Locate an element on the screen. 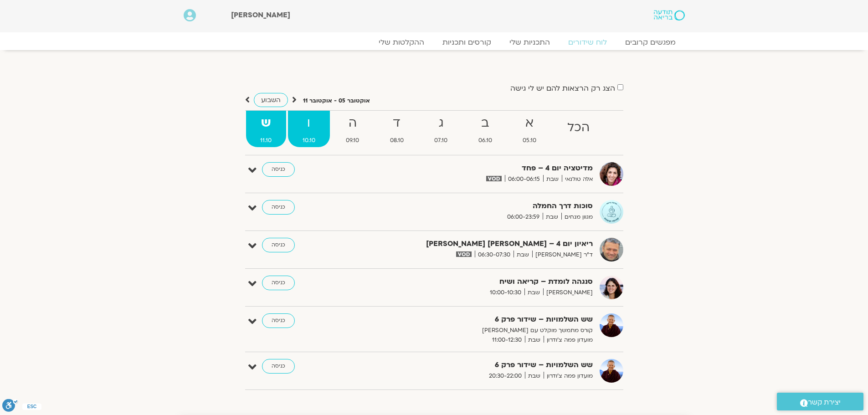 This screenshot has height=415, width=868. a: התכניות שלי is located at coordinates (529, 42).